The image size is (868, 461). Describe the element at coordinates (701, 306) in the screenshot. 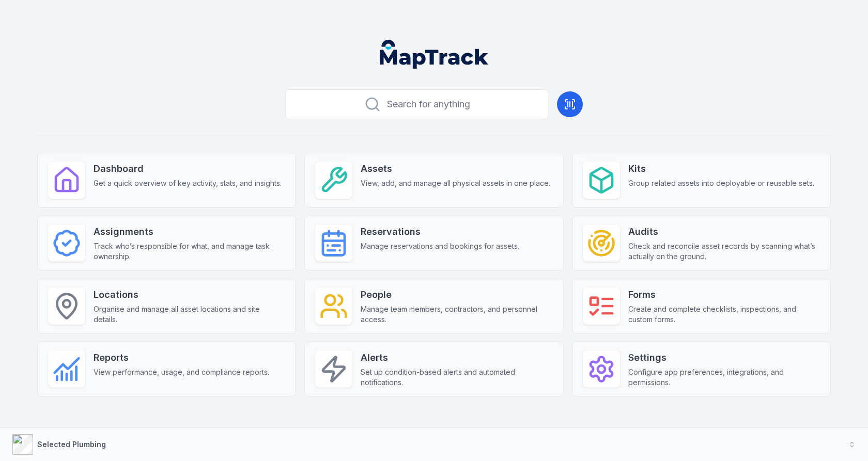

I see `a: FormsCreate and complete checklists, inspections, and custom forms.` at that location.